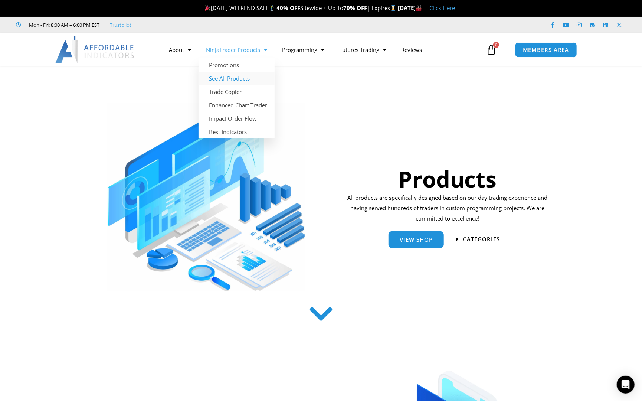 The height and width of the screenshot is (401, 642). What do you see at coordinates (121, 25) in the screenshot?
I see `a: Trustpilot` at bounding box center [121, 25].